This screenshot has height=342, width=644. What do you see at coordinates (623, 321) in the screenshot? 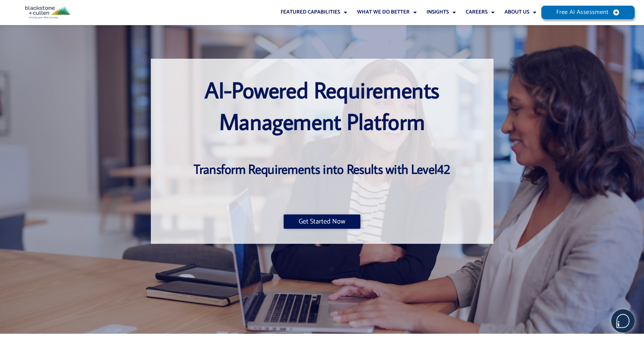
I see `img: users%2F5SSOSaKfQqXq3cFEnIZRYMEs4ra2%2Fmedia%2Fimages%2F-Bulle%20blanche%20sans%20fond%20%2B%20ma...` at bounding box center [623, 321].